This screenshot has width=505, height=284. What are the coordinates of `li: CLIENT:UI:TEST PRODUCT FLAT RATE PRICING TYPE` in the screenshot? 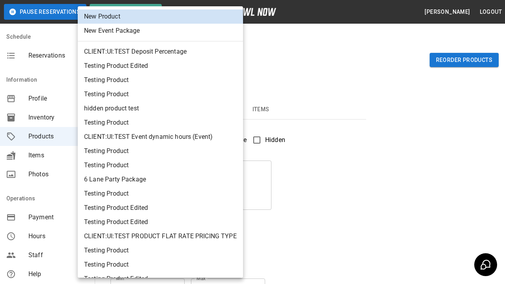 It's located at (160, 236).